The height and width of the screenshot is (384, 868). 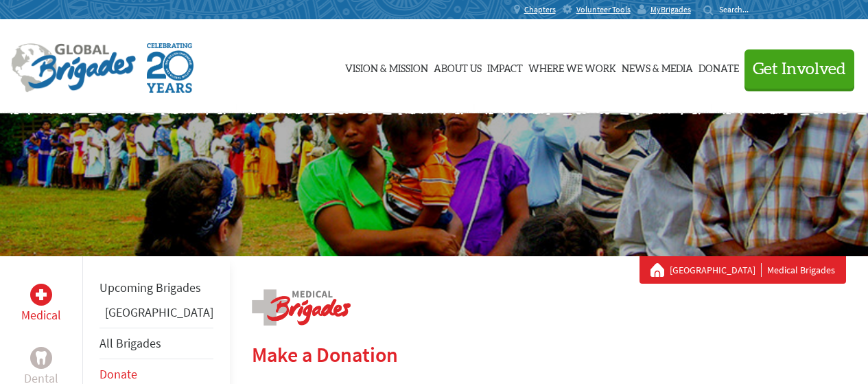 What do you see at coordinates (743, 270) in the screenshot?
I see `div: Medical Brigades` at bounding box center [743, 270].